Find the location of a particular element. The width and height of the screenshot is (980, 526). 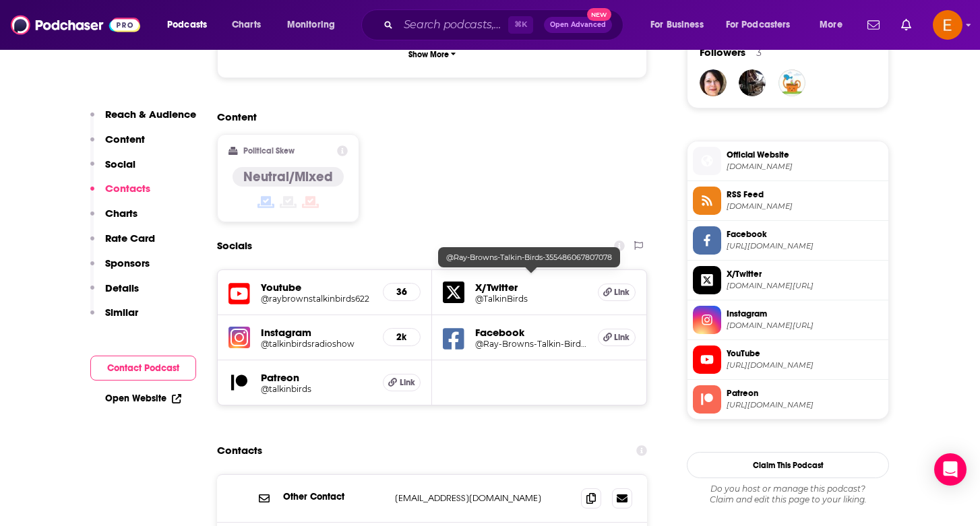

h5: @raybrownstalkinbirds622 is located at coordinates (316, 299).